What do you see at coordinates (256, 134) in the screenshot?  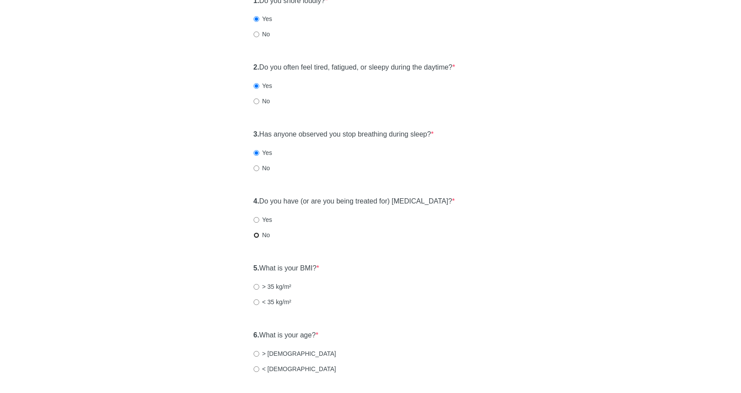 I see `strong: 3.` at bounding box center [256, 134].